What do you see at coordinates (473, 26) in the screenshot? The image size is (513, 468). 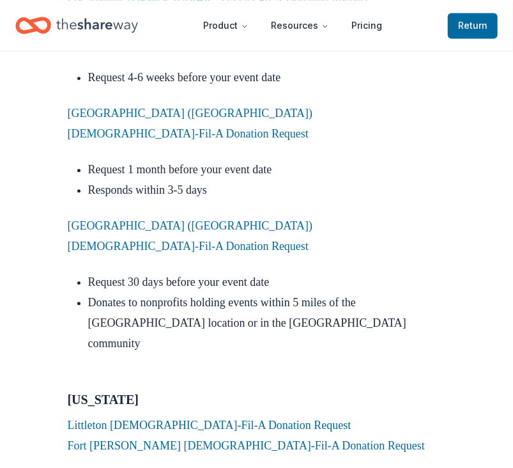 I see `span: Return` at bounding box center [473, 26].